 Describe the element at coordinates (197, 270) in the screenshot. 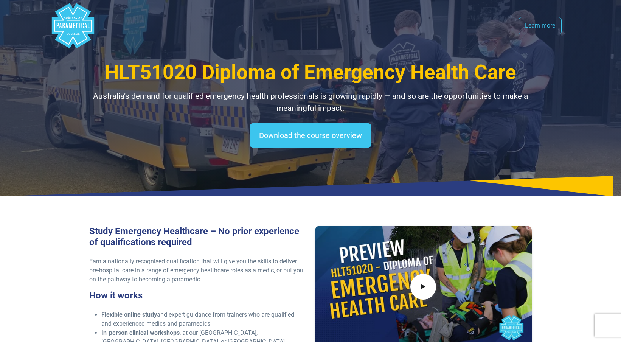

I see `p: Earn a nationally recognised qualification that will give you the skills to deliver pre-hospital ...` at that location.